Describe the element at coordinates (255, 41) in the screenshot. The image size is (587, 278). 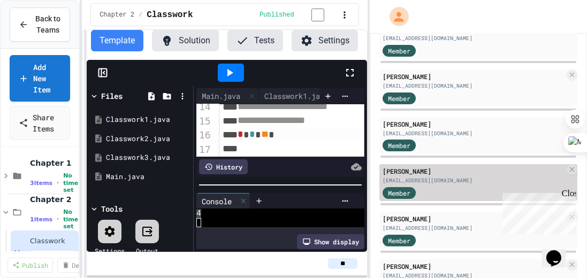
I see `button: Tests` at that location.